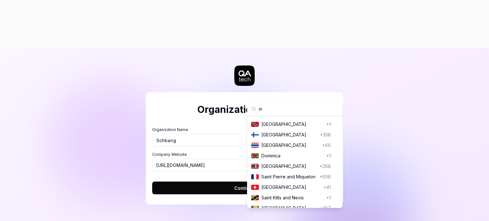 The width and height of the screenshot is (489, 221). I want to click on div: Suggestions, so click(295, 162).